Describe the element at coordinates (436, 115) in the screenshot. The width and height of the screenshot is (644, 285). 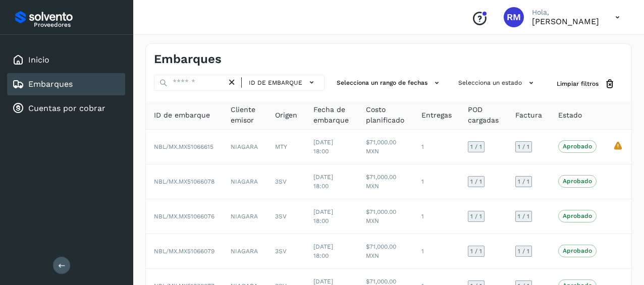
I see `span: Entregas` at that location.